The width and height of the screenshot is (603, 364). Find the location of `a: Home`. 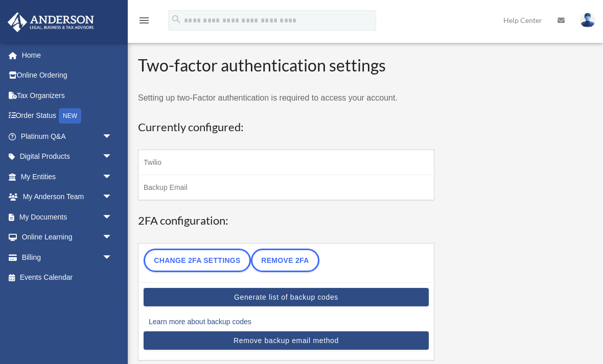

a: Home is located at coordinates (67, 55).